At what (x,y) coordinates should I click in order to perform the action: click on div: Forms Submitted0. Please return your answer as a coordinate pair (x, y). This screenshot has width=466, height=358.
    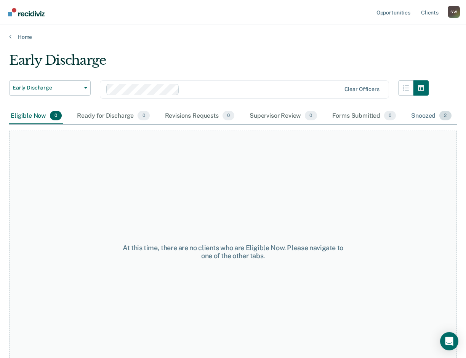
    Looking at the image, I should click on (364, 116).